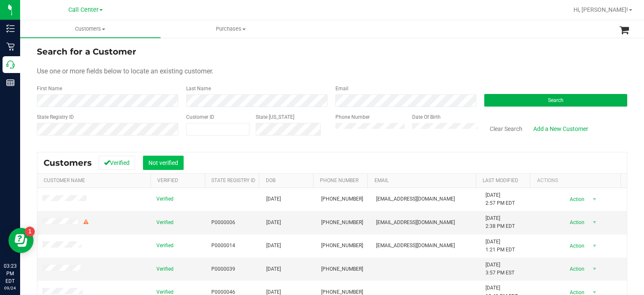  What do you see at coordinates (223, 223) in the screenshot?
I see `span: P0000006` at bounding box center [223, 223].